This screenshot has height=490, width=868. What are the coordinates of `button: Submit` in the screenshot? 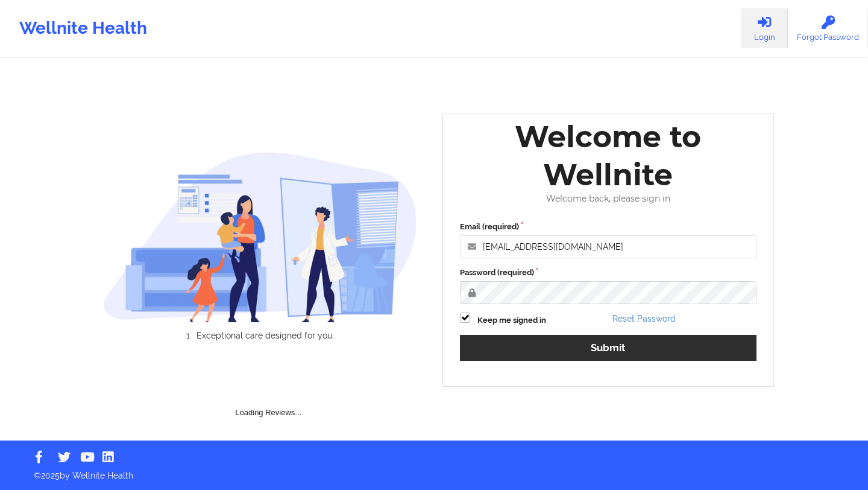 It's located at (608, 348).